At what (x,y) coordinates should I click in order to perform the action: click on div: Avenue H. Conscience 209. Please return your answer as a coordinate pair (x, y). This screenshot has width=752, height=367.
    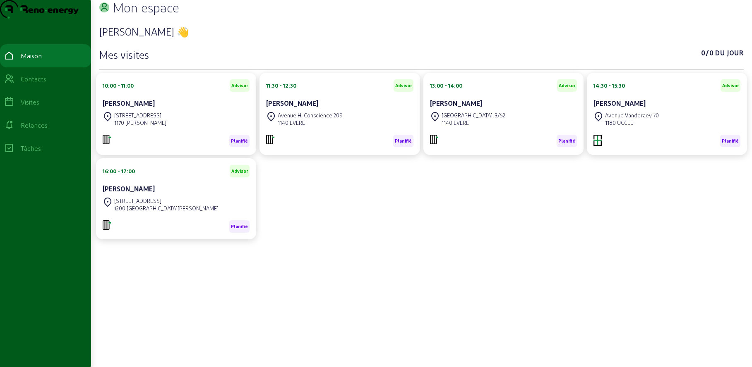
    Looking at the image, I should click on (310, 115).